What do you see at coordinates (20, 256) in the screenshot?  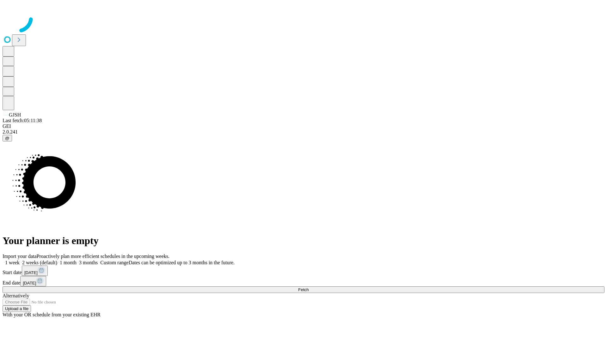 I see `span: Import your data` at bounding box center [20, 256].